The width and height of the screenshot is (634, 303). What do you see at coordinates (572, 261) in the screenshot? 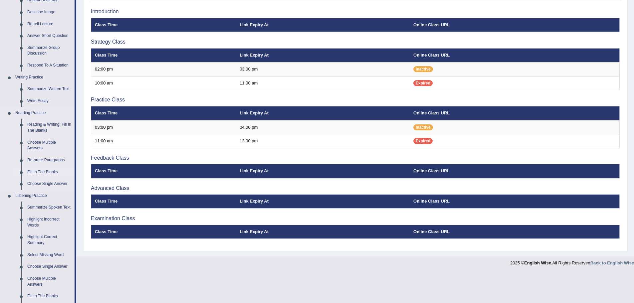
I see `div: 2025 © All Rights Reserved` at bounding box center [572, 261].